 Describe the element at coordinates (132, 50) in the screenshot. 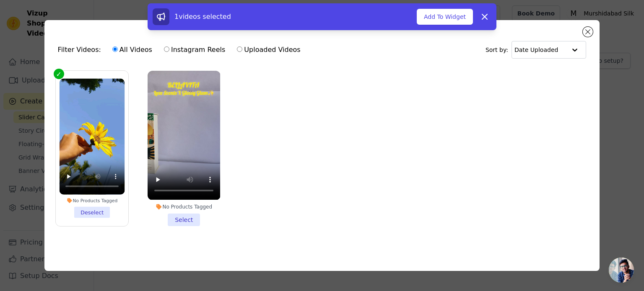

I see `label: All Videos` at that location.